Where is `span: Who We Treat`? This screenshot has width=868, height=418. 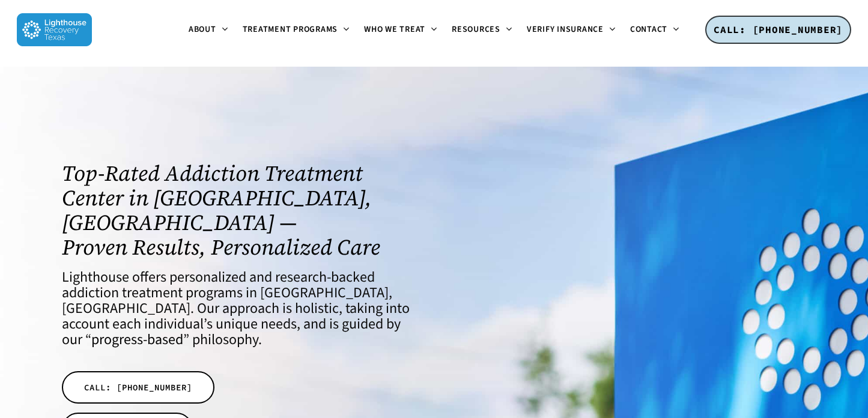
span: Who We Treat is located at coordinates (395, 29).